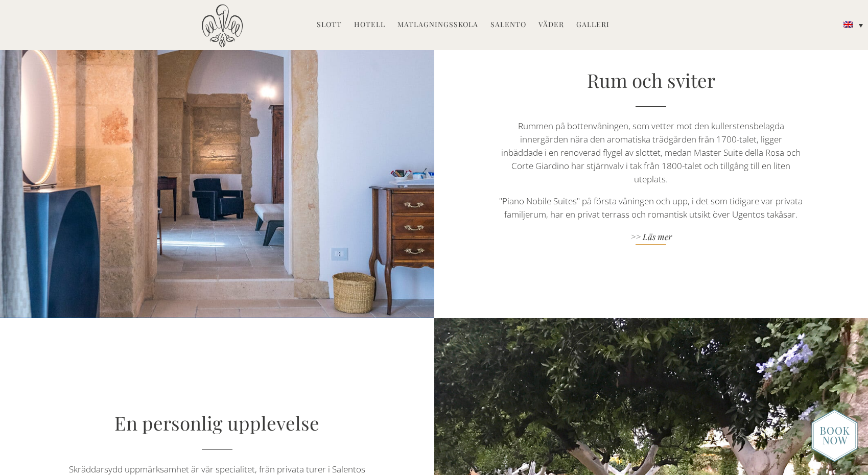 The image size is (868, 475). I want to click on a: Väder, so click(551, 25).